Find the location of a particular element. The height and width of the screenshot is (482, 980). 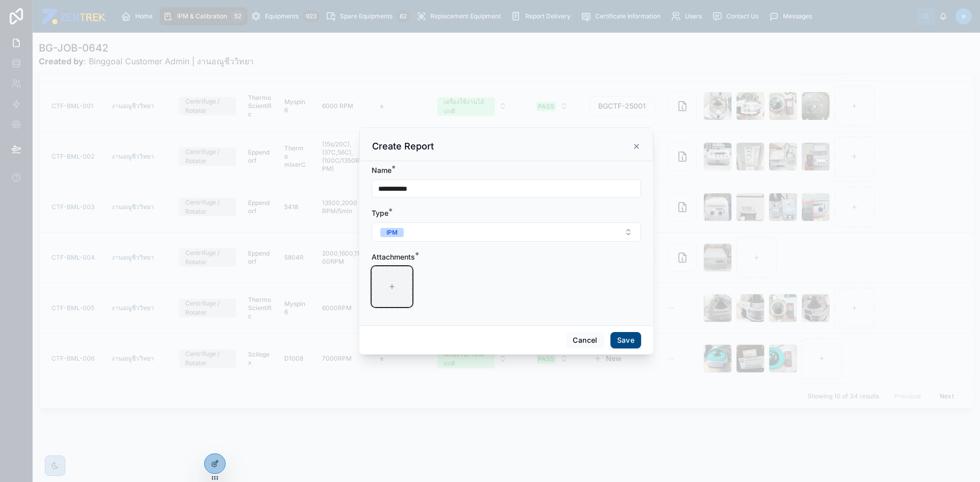

div: IPM is located at coordinates (392, 232).